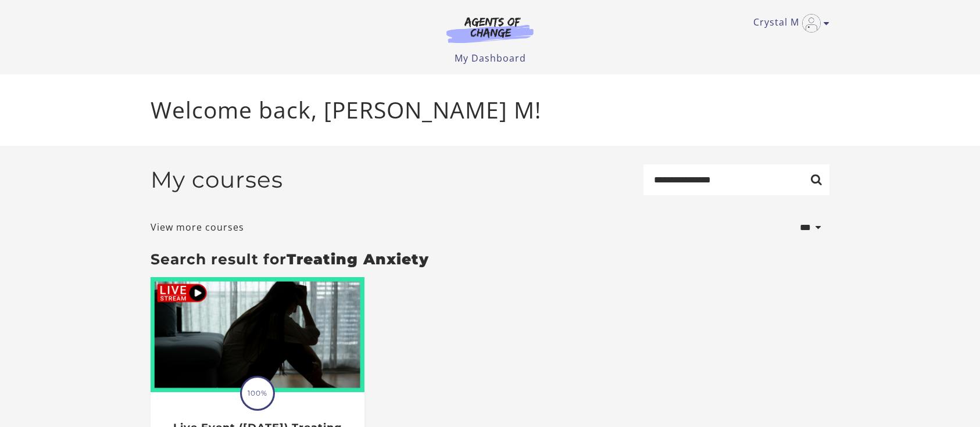 This screenshot has height=427, width=980. Describe the element at coordinates (789, 24) in the screenshot. I see `a: Toggle menu` at that location.